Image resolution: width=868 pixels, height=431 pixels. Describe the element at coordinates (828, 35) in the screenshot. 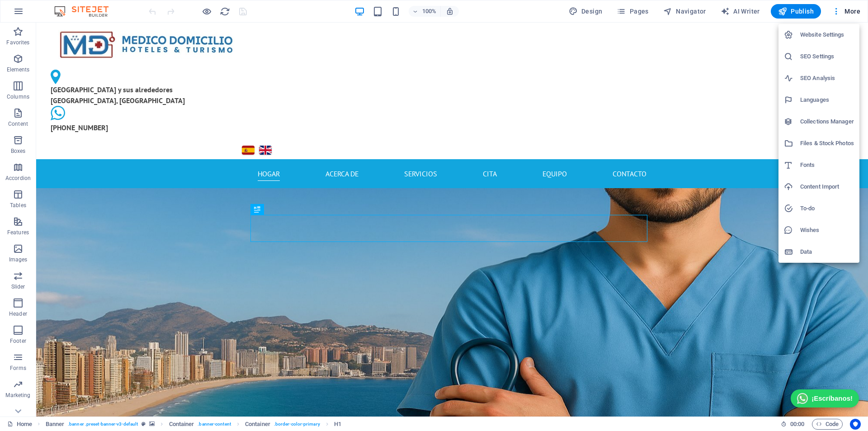

I see `h6: Website Settings` at that location.